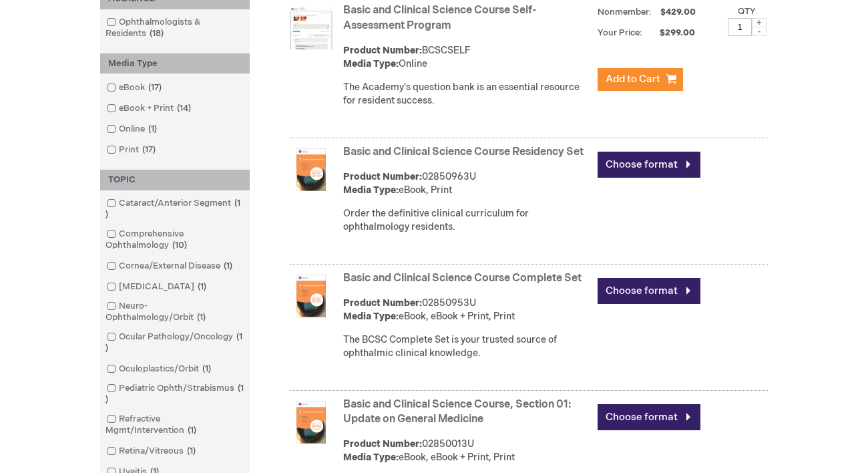  Describe the element at coordinates (467, 452) in the screenshot. I see `div: 02850013U eBook, eBook + Print, Print` at that location.